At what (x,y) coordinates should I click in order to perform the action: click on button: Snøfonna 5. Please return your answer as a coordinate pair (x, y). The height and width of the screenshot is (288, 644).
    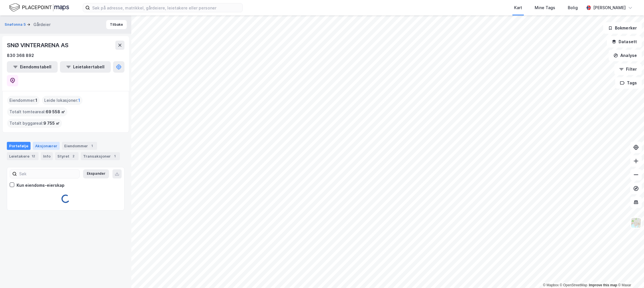
    Looking at the image, I should click on (16, 24).